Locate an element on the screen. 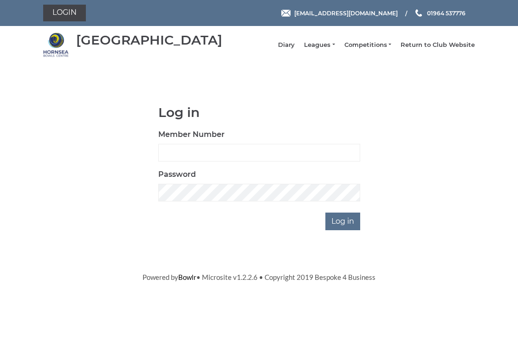  span: 01964 537776 is located at coordinates (446, 13).